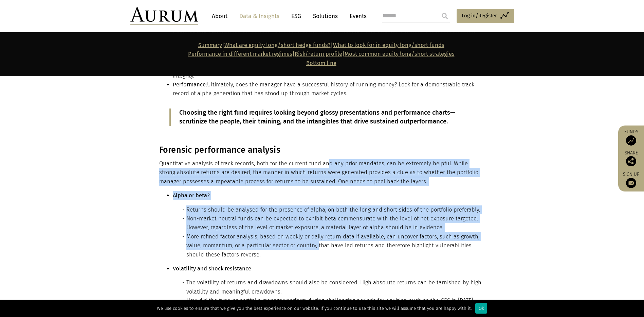 The image size is (644, 317). Describe the element at coordinates (277, 44) in the screenshot. I see `a: What are equity long/short hedge funds?` at that location.